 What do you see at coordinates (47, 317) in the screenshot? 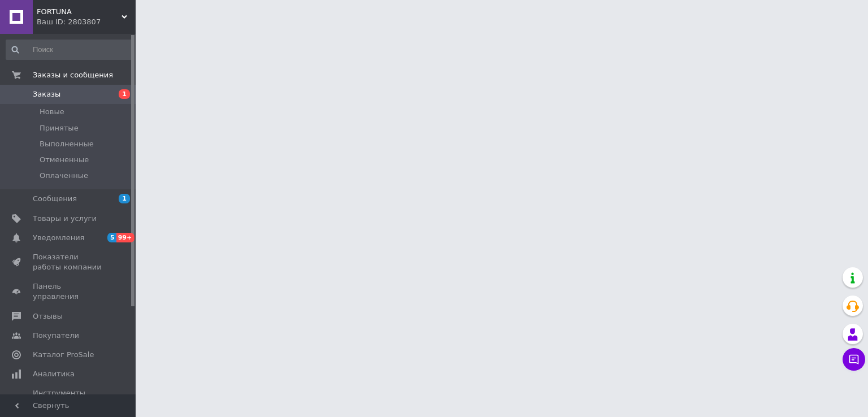
I see `span: Отзывы` at bounding box center [47, 317].